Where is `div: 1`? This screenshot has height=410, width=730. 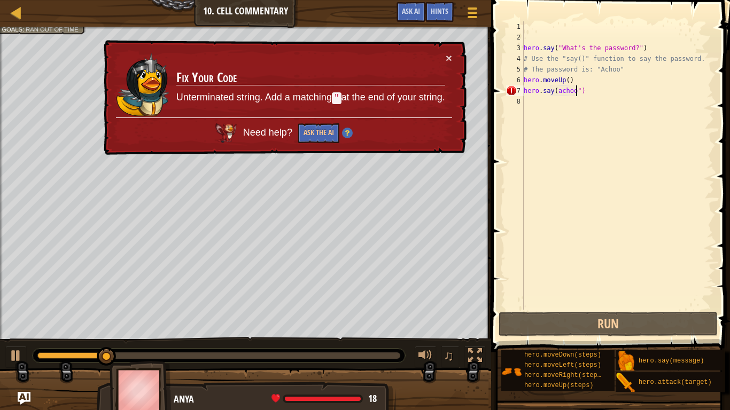
div: 1 is located at coordinates (515, 27).